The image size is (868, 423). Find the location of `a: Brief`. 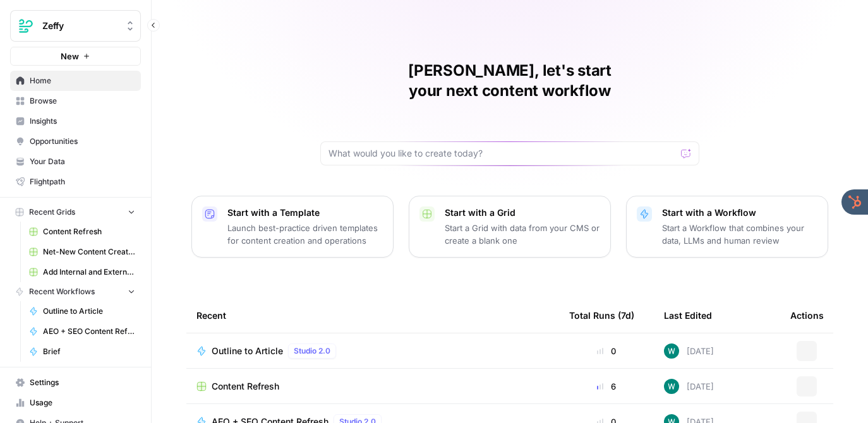

a: Brief is located at coordinates (82, 352).